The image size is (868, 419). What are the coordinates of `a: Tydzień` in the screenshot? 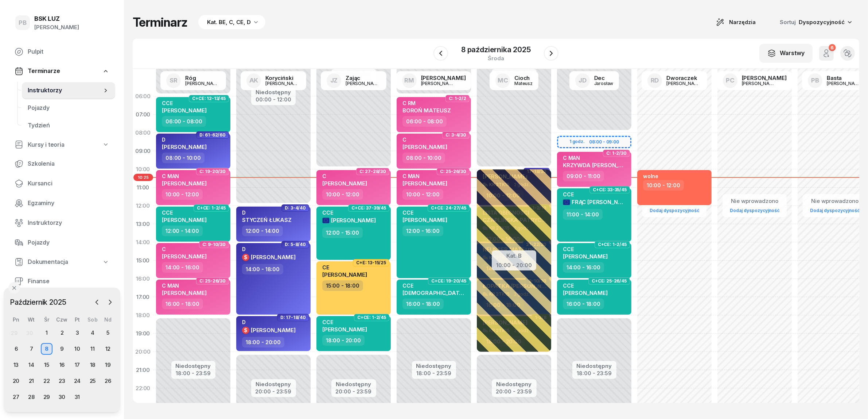 It's located at (68, 126).